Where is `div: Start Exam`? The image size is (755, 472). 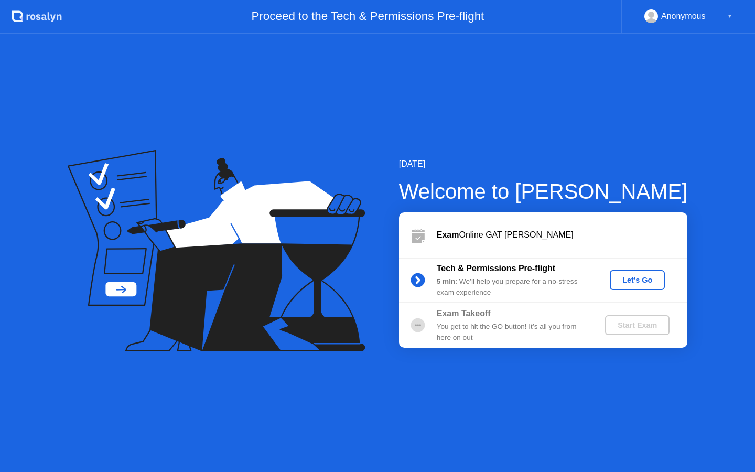
div: Start Exam is located at coordinates (637, 325).